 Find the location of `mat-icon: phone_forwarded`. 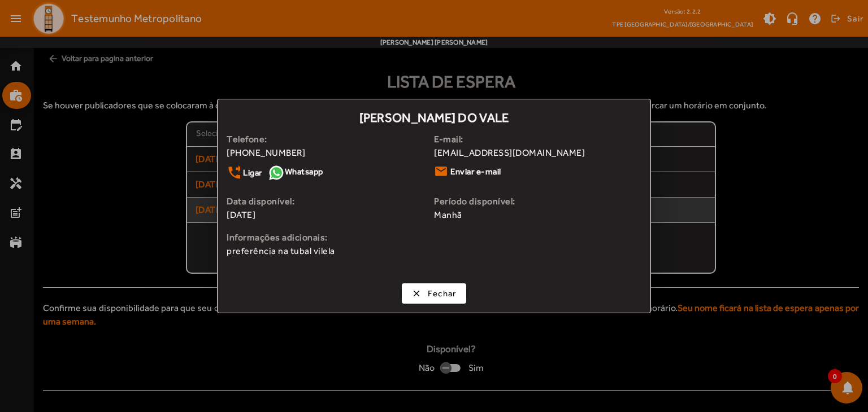

mat-icon: phone_forwarded is located at coordinates (234, 173).